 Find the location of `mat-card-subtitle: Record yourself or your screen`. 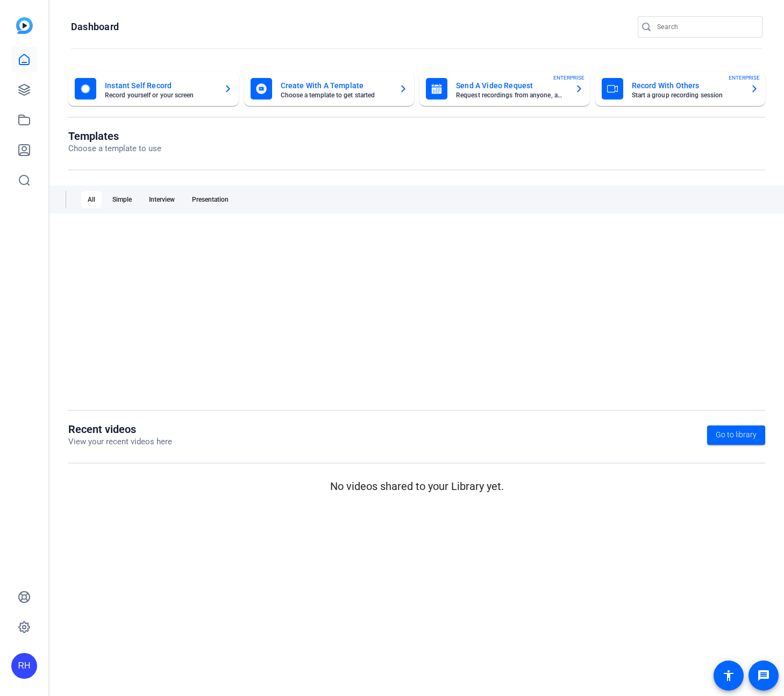

mat-card-subtitle: Record yourself or your screen is located at coordinates (160, 95).